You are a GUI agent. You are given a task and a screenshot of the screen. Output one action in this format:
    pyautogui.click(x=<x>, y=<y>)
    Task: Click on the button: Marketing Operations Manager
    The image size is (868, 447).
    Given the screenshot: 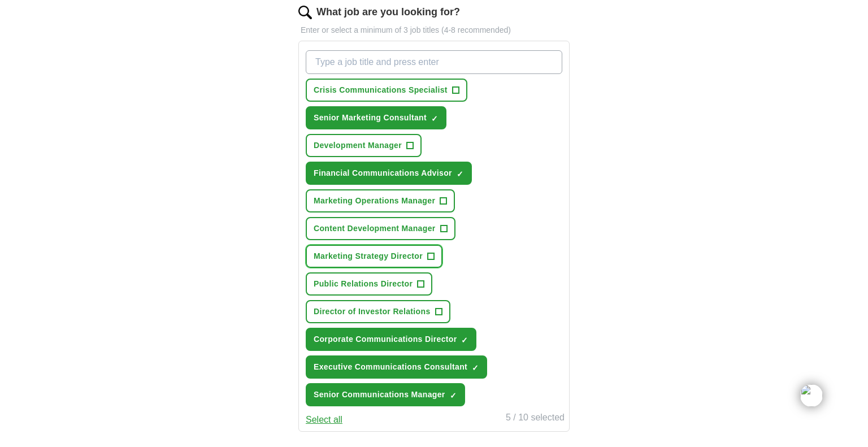 What is the action you would take?
    pyautogui.click(x=380, y=201)
    